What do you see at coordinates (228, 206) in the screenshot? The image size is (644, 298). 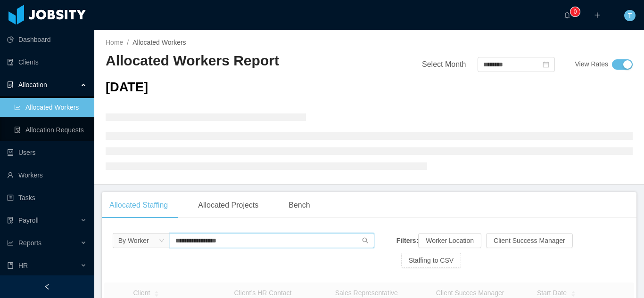 I see `div: Allocated Projects` at bounding box center [228, 206].